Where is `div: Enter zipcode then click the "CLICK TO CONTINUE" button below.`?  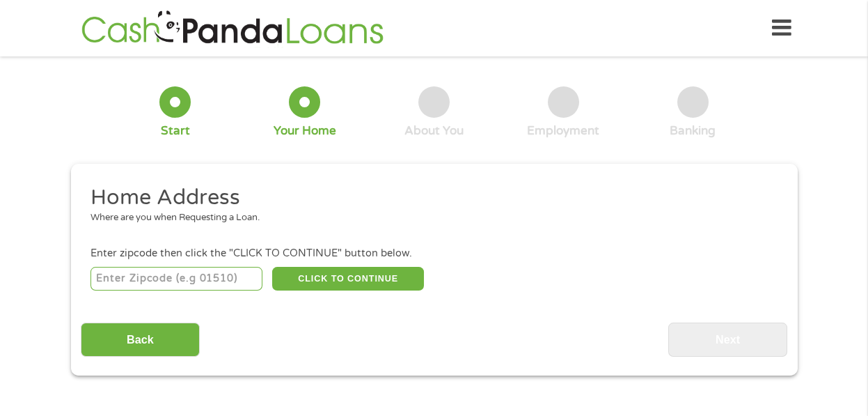
div: Enter zipcode then click the "CLICK TO CONTINUE" button below. is located at coordinates (434, 253).